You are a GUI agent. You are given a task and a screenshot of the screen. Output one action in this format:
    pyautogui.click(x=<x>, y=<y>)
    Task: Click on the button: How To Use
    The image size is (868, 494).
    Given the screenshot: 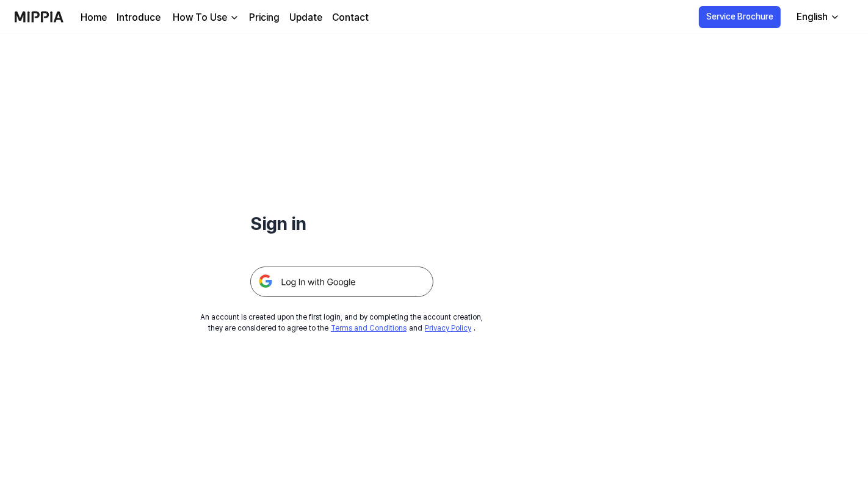 What is the action you would take?
    pyautogui.click(x=204, y=18)
    